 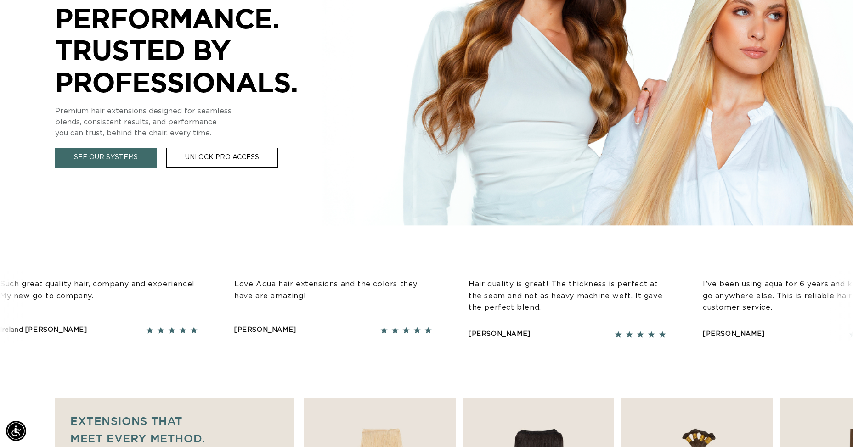 What do you see at coordinates (106, 157) in the screenshot?
I see `a: See Our Systems` at bounding box center [106, 157].